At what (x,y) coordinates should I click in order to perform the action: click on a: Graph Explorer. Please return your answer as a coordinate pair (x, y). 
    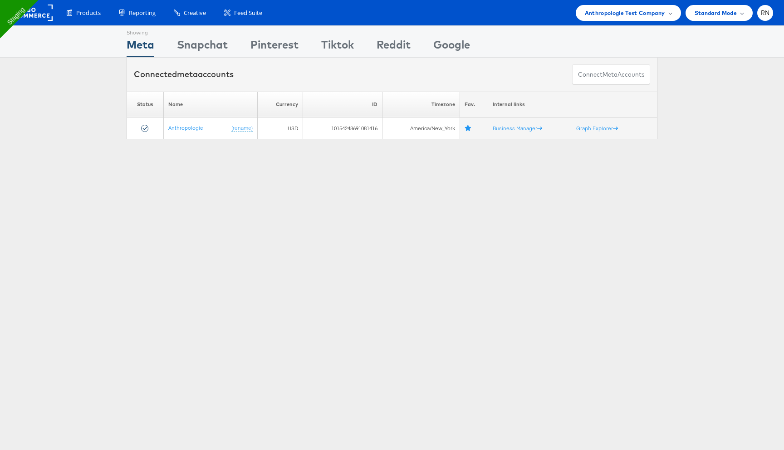
    Looking at the image, I should click on (597, 128).